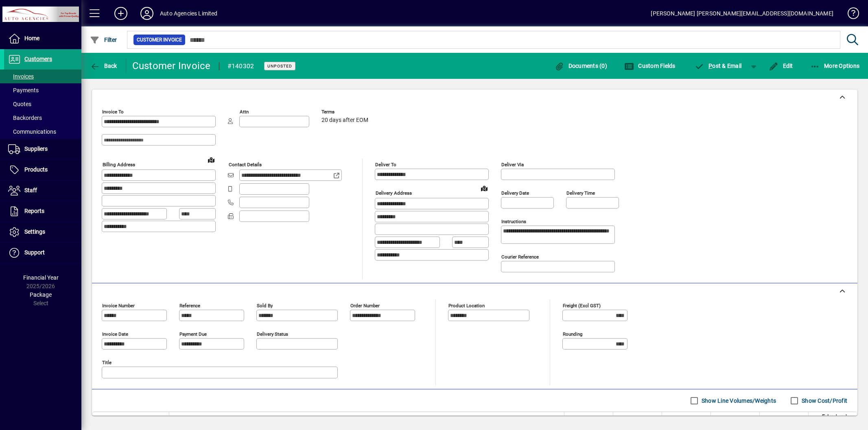 The height and width of the screenshot is (430, 868). What do you see at coordinates (580, 193) in the screenshot?
I see `mat-label: Delivery time` at bounding box center [580, 193].